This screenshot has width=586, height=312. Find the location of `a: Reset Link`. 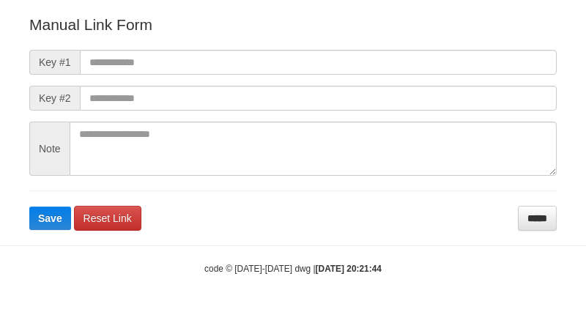

a: Reset Link is located at coordinates (108, 218).